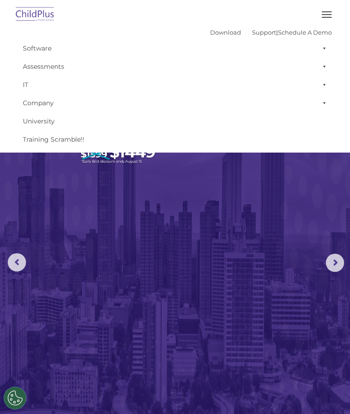  I want to click on a: Software, so click(175, 48).